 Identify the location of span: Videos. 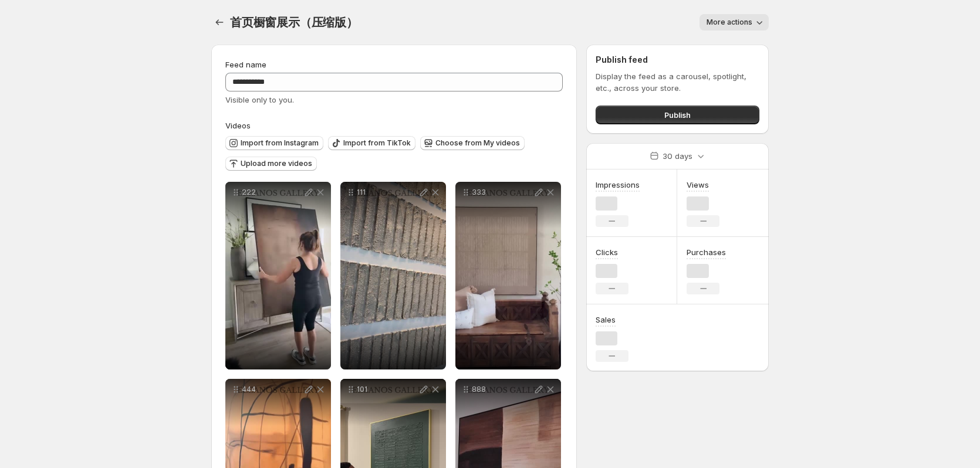
(237, 125).